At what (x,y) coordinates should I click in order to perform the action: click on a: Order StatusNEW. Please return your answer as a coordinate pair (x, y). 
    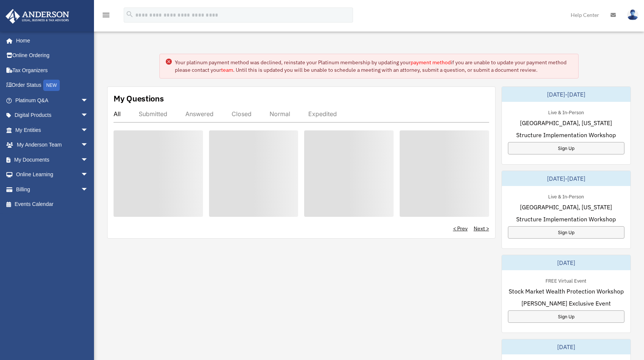
    Looking at the image, I should click on (52, 85).